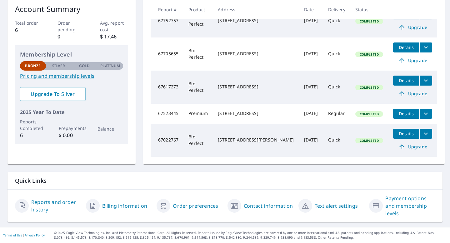 Image resolution: width=450 pixels, height=243 pixels. Describe the element at coordinates (59, 66) in the screenshot. I see `p: Silver` at that location.